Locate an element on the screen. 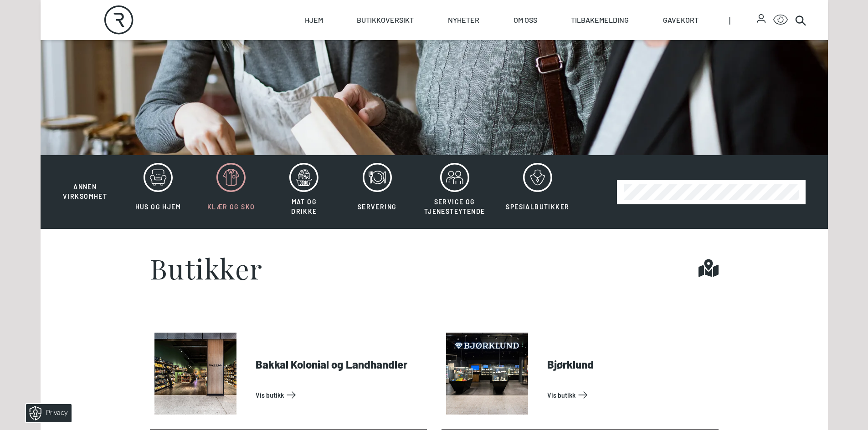 The height and width of the screenshot is (430, 868). button: Servering is located at coordinates (377, 192).